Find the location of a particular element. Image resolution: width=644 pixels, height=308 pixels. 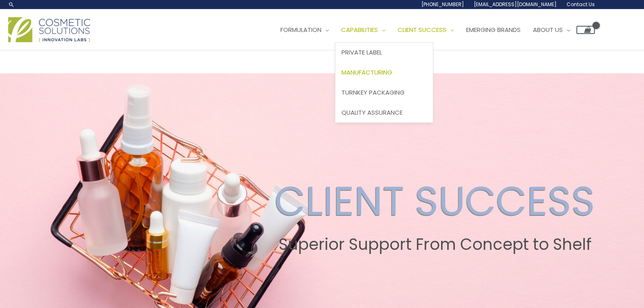

a: Turnkey Packaging is located at coordinates (384, 92).